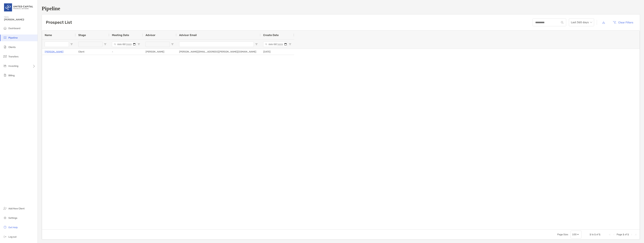 This screenshot has height=243, width=644. Describe the element at coordinates (150, 35) in the screenshot. I see `span: Advisor` at that location.